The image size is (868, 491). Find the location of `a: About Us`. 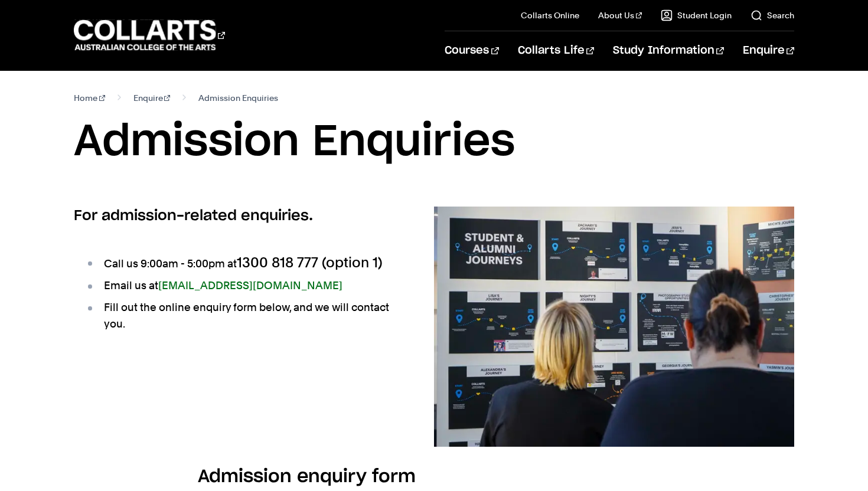

a: About Us is located at coordinates (620, 16).